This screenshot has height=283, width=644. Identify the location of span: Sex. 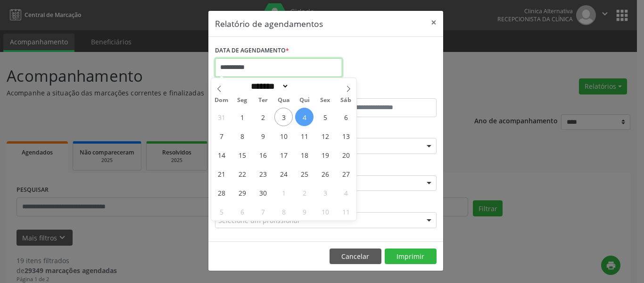
(326, 100).